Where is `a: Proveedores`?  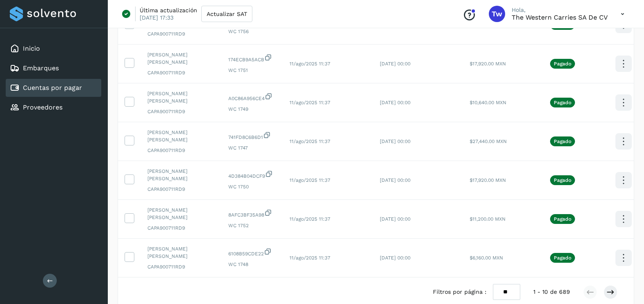 a: Proveedores is located at coordinates (43, 107).